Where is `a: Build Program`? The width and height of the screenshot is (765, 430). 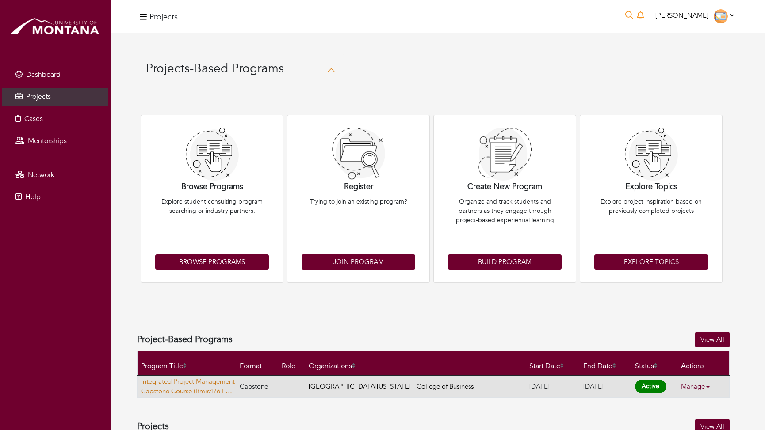 a: Build Program is located at coordinates (504, 262).